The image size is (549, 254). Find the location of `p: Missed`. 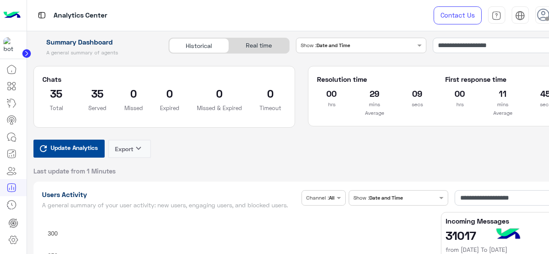

p: Missed is located at coordinates (133, 108).